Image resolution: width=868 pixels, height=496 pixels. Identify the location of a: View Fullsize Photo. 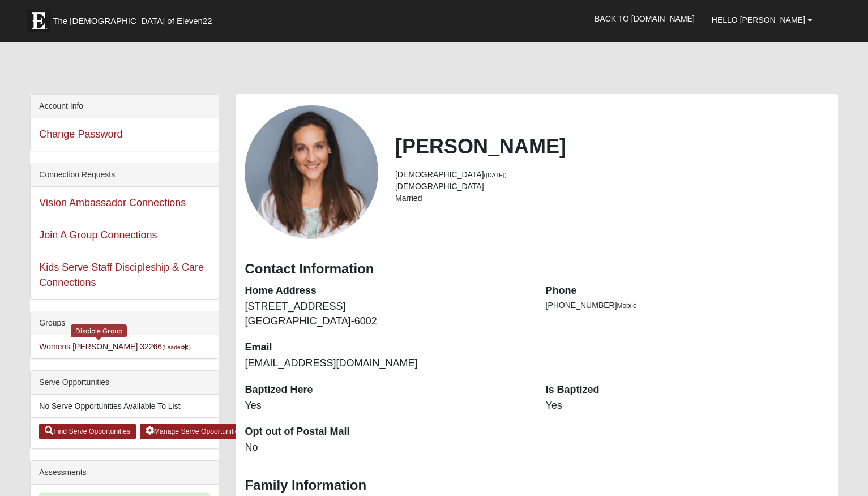
(311, 172).